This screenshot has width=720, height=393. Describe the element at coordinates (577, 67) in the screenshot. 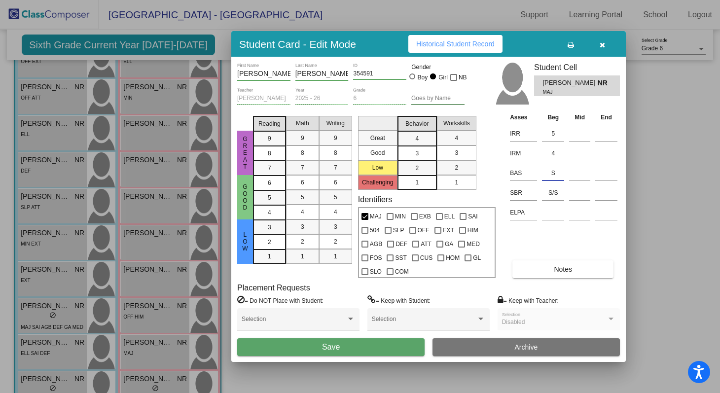

I see `h3: Student Cell` at that location.